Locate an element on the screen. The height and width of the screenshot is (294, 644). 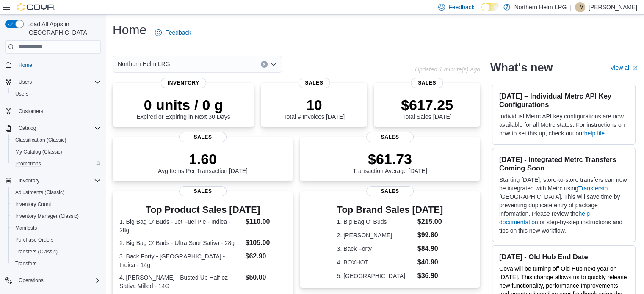
dt: 1. Big Bag O' Buds is located at coordinates (376, 221).